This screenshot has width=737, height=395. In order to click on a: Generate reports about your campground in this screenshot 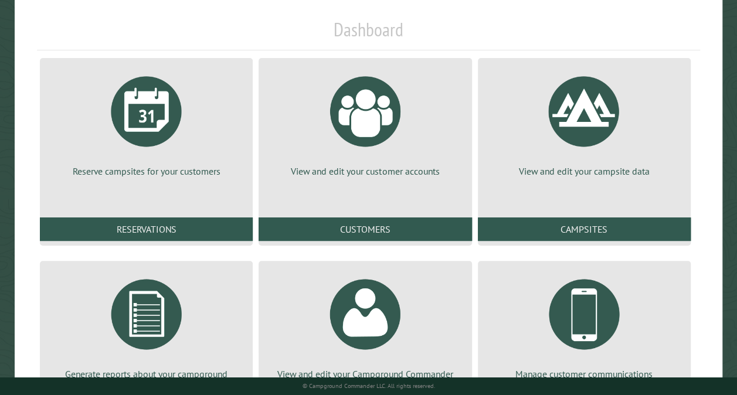, I will do `click(146, 325)`.